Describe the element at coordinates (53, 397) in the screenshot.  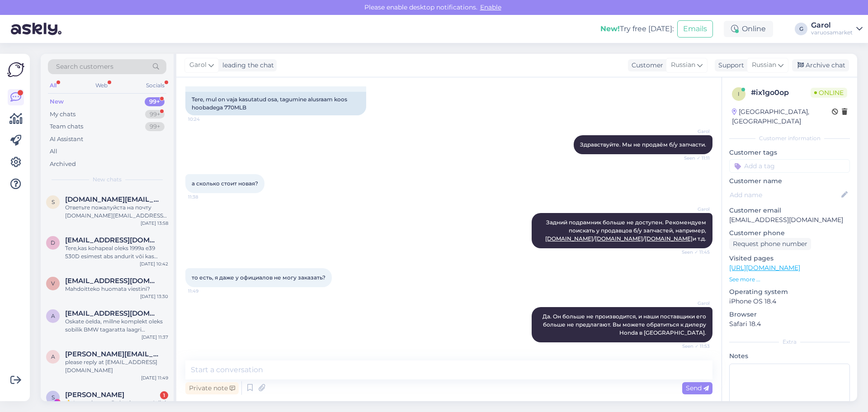
I see `span: S` at that location.